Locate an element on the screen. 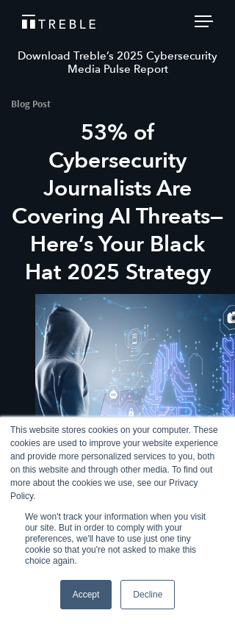  a: Accept is located at coordinates (86, 594).